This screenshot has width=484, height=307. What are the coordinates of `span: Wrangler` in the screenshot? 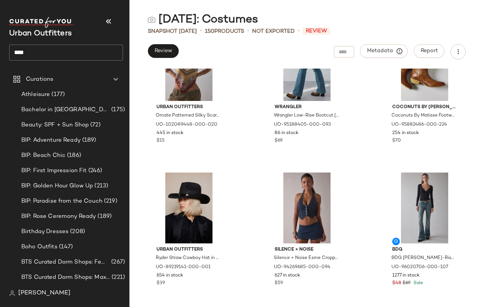 It's located at (307, 107).